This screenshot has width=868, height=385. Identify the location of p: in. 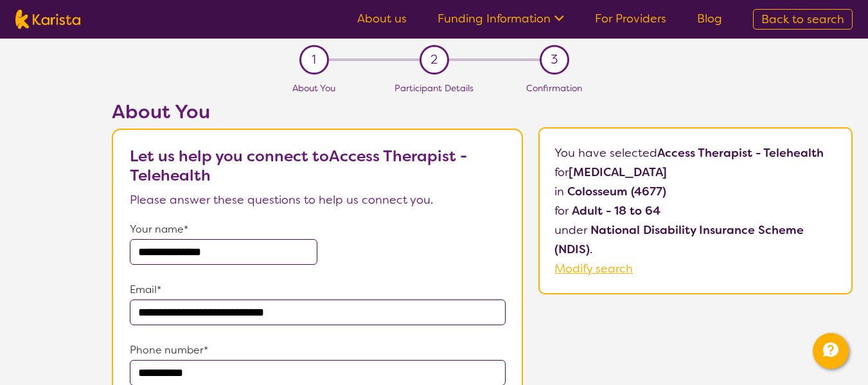
(695, 191).